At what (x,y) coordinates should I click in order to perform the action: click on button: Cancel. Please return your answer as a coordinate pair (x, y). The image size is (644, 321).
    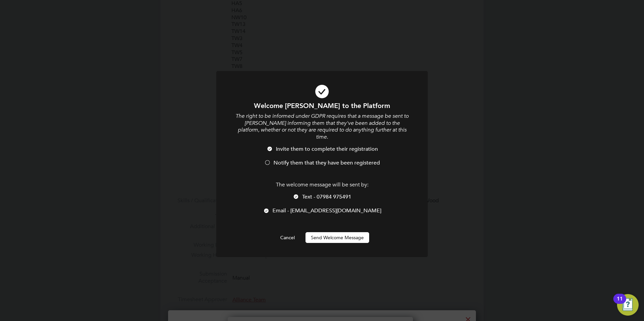
    Looking at the image, I should click on (287, 238).